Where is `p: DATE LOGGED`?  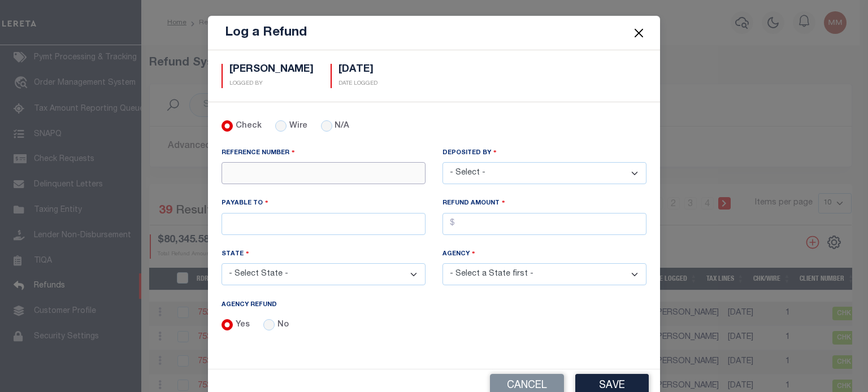 p: DATE LOGGED is located at coordinates (357, 84).